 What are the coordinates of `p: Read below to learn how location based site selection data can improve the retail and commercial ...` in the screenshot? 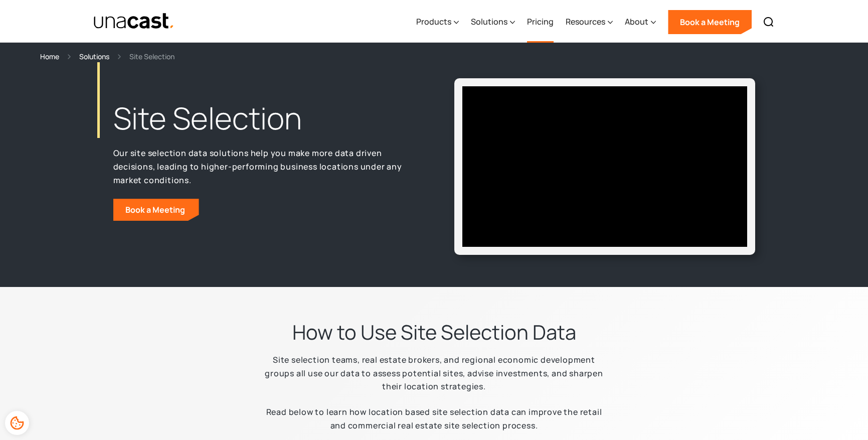 It's located at (434, 418).